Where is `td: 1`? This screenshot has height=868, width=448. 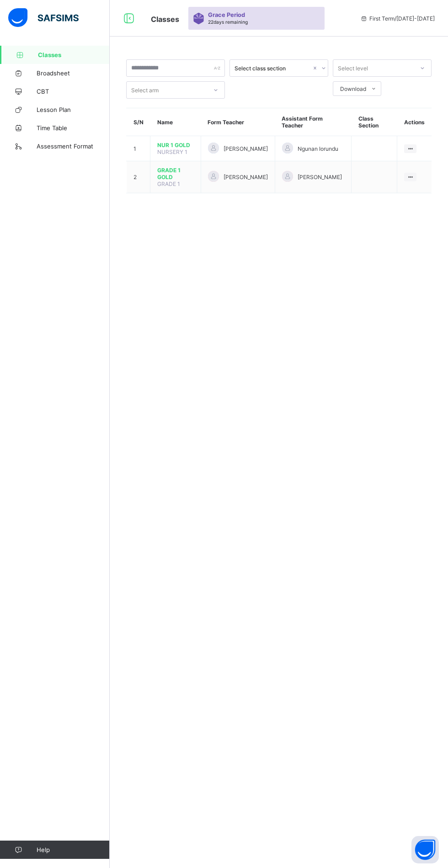 td: 1 is located at coordinates (138, 149).